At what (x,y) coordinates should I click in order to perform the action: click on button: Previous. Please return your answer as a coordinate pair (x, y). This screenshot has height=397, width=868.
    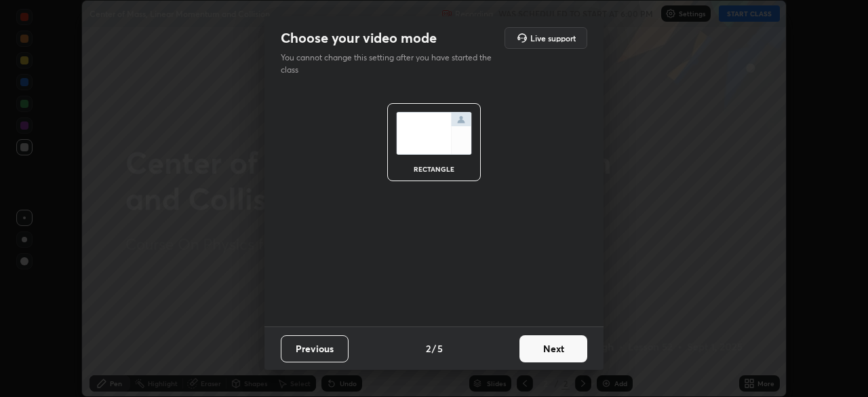
    Looking at the image, I should click on (315, 349).